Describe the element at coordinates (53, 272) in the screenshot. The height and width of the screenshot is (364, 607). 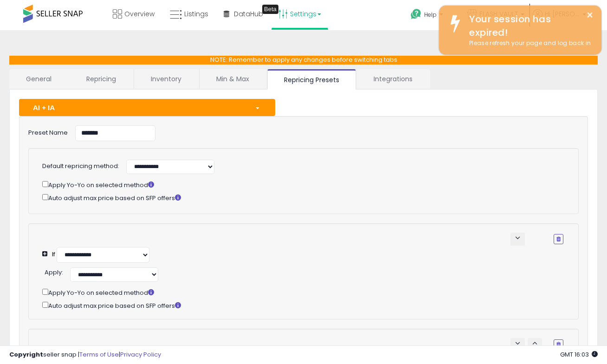
I see `span: Apply` at that location.